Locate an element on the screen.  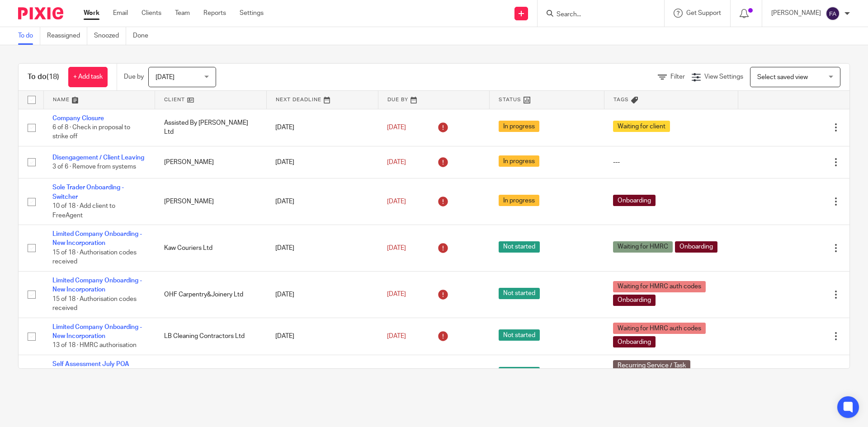
a: Snoozed is located at coordinates (110, 35).